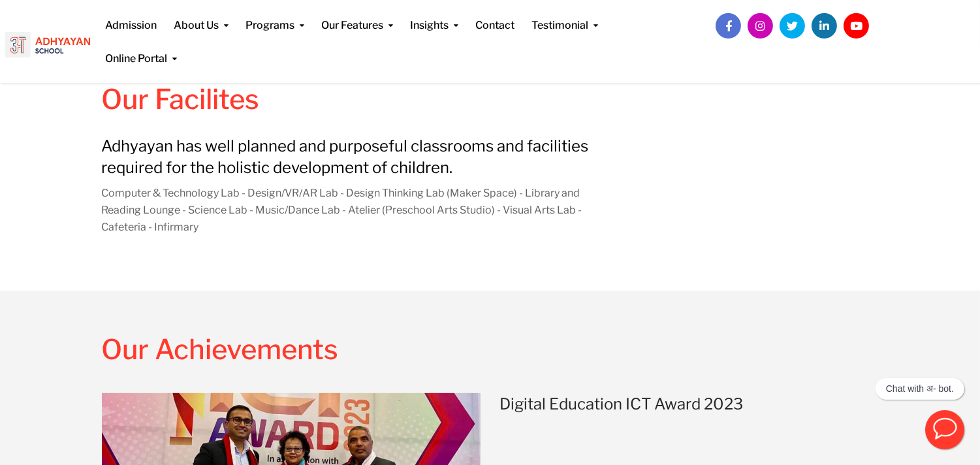 The width and height of the screenshot is (980, 465). I want to click on p: Computer & Technology Lab - Design/VR/AR Lab - Design Thinking Lab (Maker Space) - Library and Re..., so click(357, 210).